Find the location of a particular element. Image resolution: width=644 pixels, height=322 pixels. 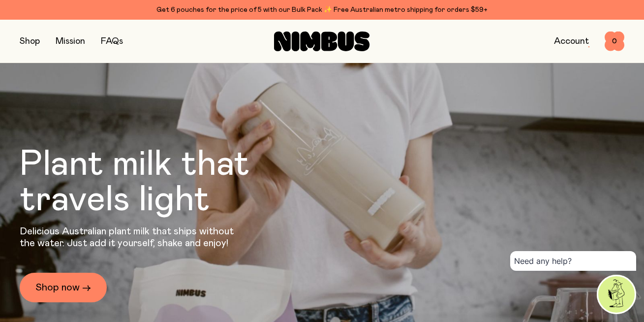

h1: Plant milk that travels light is located at coordinates (161, 182).